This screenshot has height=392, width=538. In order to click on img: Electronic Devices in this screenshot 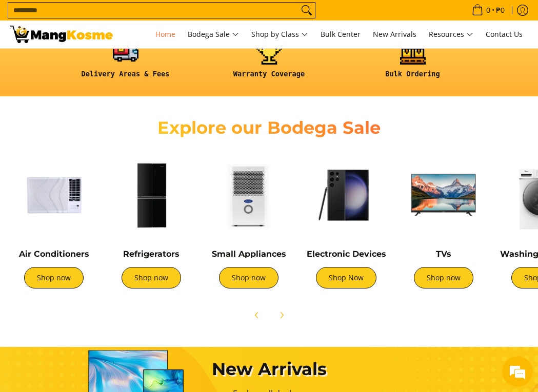, I will do `click(346, 195)`.